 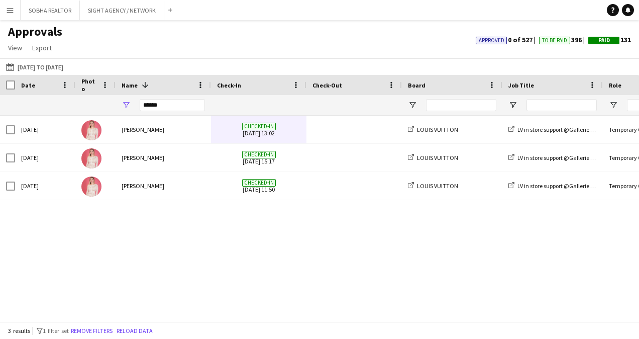 I want to click on span: Job Title, so click(x=521, y=85).